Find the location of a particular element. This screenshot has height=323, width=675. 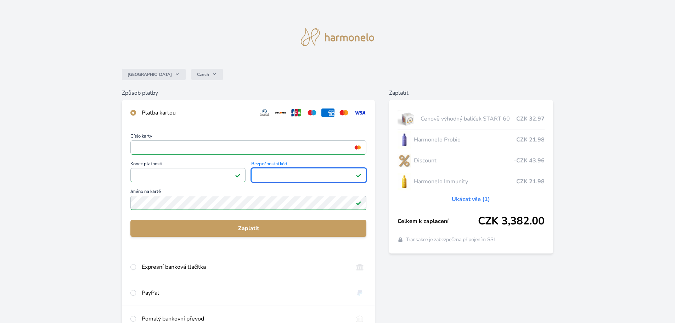

span: Číslo karty is located at coordinates (249, 137).